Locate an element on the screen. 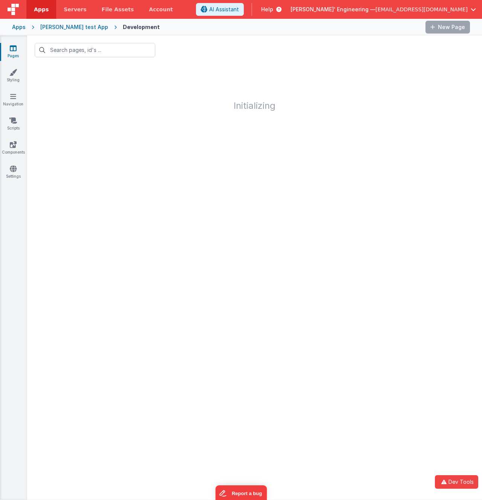  span: AI Assistant is located at coordinates (224, 9).